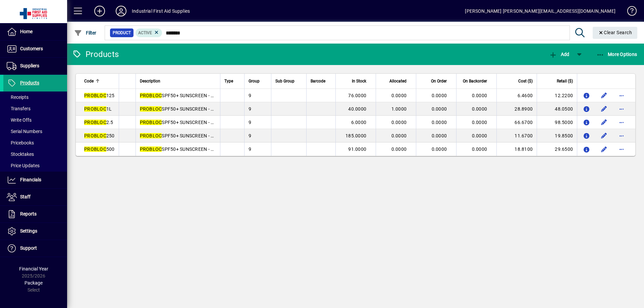 The width and height of the screenshot is (644, 308). Describe the element at coordinates (439, 81) in the screenshot. I see `span: On Order` at that location.